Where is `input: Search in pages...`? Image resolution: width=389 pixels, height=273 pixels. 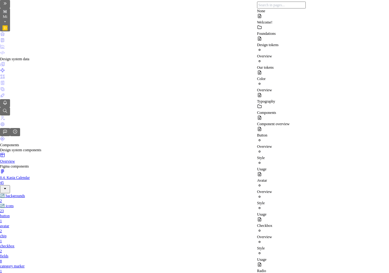 input: Search in pages... is located at coordinates (281, 5).